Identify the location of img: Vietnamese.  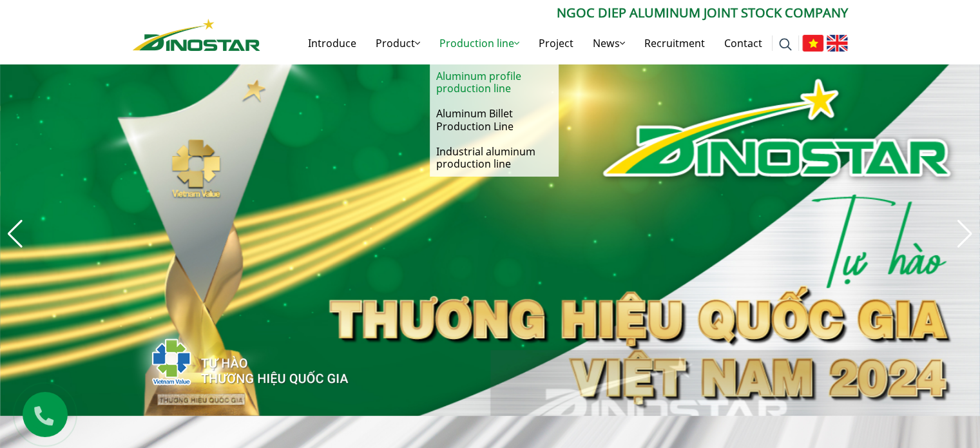
(813, 44).